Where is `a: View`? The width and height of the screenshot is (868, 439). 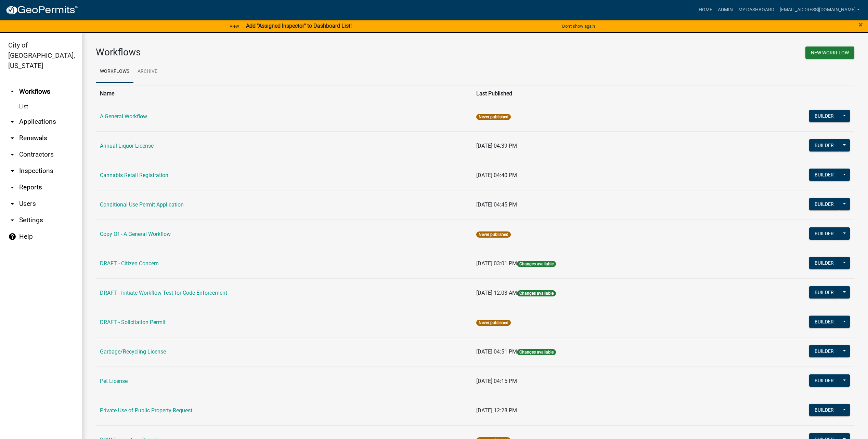
a: View is located at coordinates (234, 26).